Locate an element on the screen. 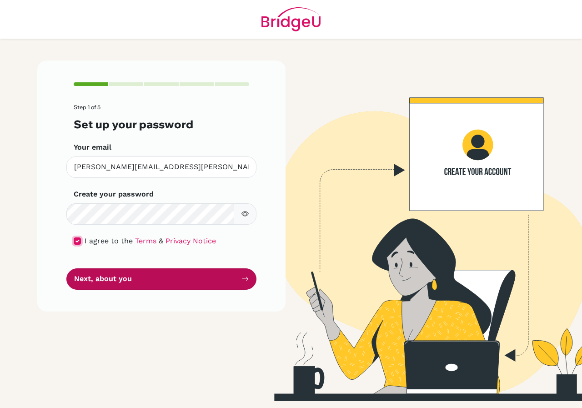 The height and width of the screenshot is (408, 582). label: Your email is located at coordinates (92, 147).